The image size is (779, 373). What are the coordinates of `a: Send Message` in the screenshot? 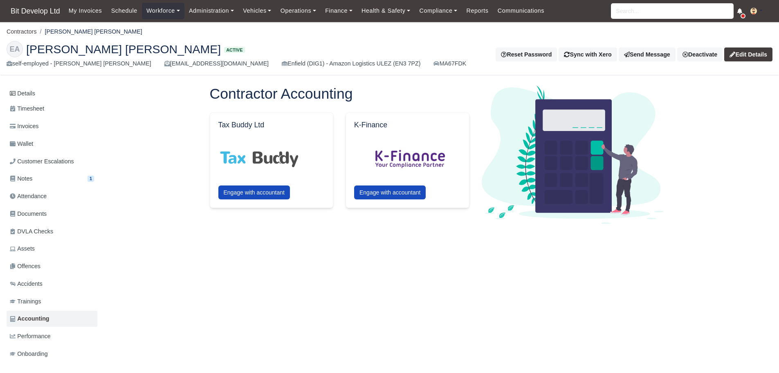 It's located at (647, 54).